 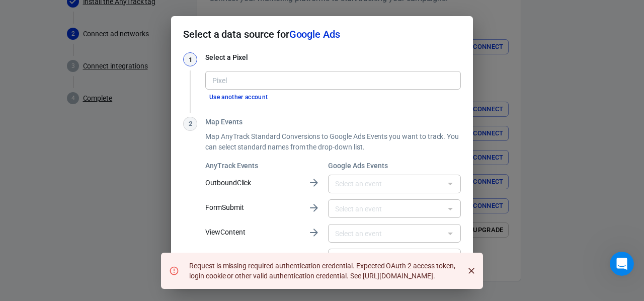 I want to click on h3: Map Events, so click(x=333, y=122).